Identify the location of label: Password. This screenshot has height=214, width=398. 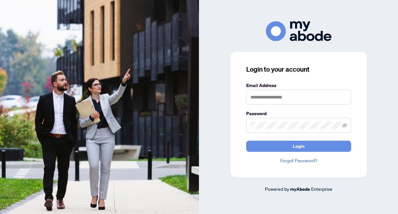
(298, 114).